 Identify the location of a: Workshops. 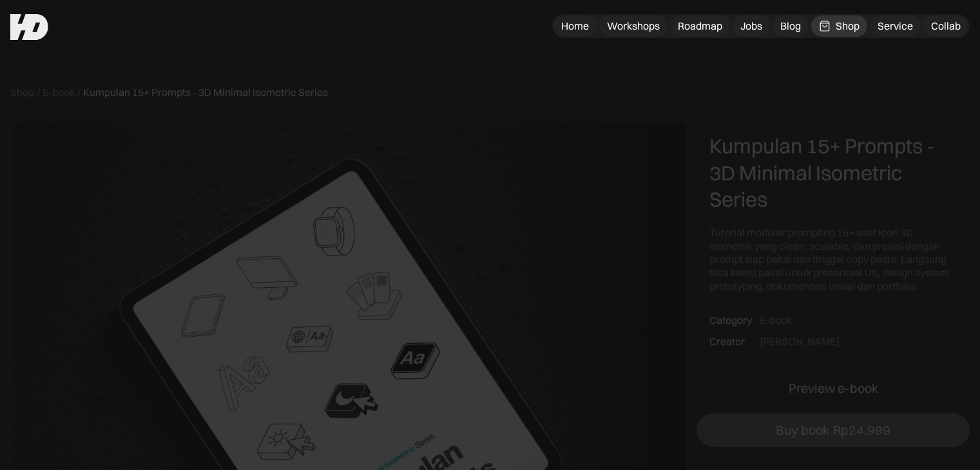
(633, 26).